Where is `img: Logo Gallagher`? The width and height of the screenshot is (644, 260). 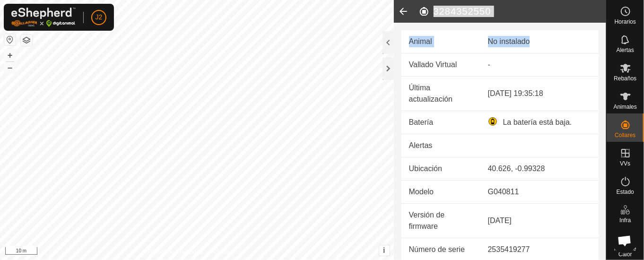 img: Logo Gallagher is located at coordinates (44, 17).